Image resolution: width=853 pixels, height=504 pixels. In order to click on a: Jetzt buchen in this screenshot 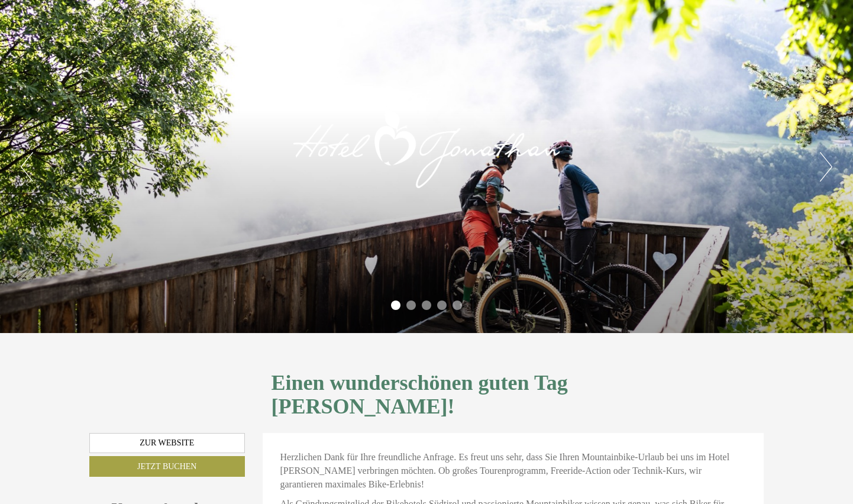, I will do `click(167, 466)`.